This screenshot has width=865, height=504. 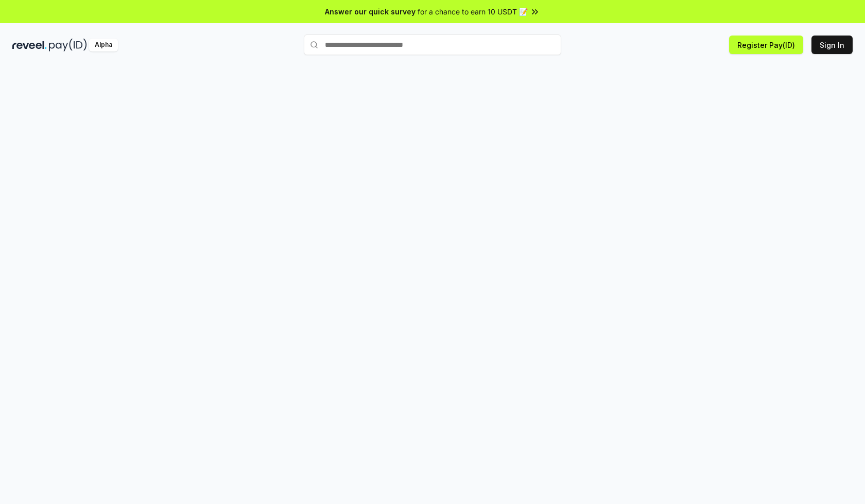 What do you see at coordinates (832, 45) in the screenshot?
I see `button: Sign In` at bounding box center [832, 45].